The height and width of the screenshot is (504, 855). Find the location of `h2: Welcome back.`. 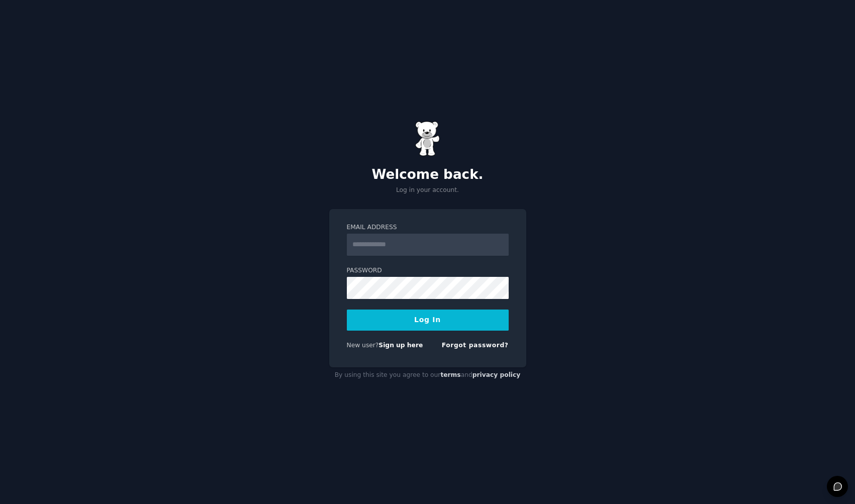

h2: Welcome back. is located at coordinates (428, 174).